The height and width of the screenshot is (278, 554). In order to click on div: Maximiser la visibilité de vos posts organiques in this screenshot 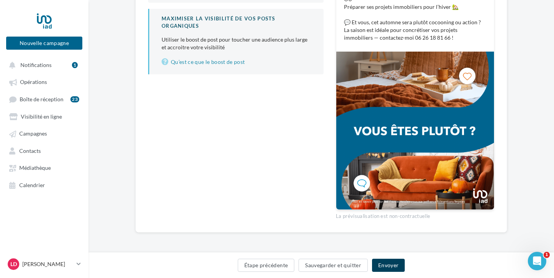, I will do `click(236, 22)`.